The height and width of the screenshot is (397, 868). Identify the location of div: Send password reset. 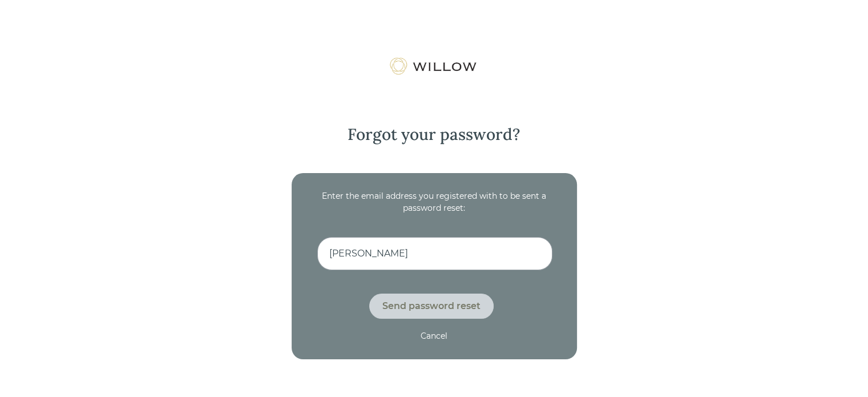
(431, 306).